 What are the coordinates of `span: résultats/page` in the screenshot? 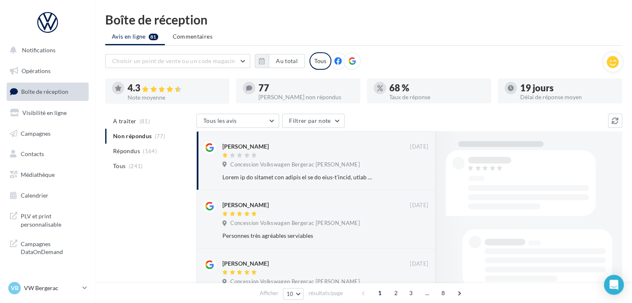 It's located at (325, 293).